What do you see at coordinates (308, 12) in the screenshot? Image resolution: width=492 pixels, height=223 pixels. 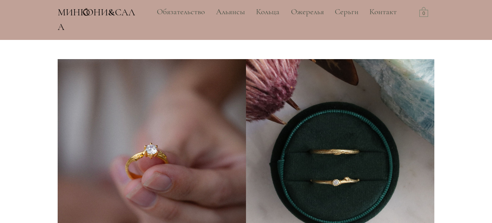 I see `font: Ожерелья` at bounding box center [308, 12].